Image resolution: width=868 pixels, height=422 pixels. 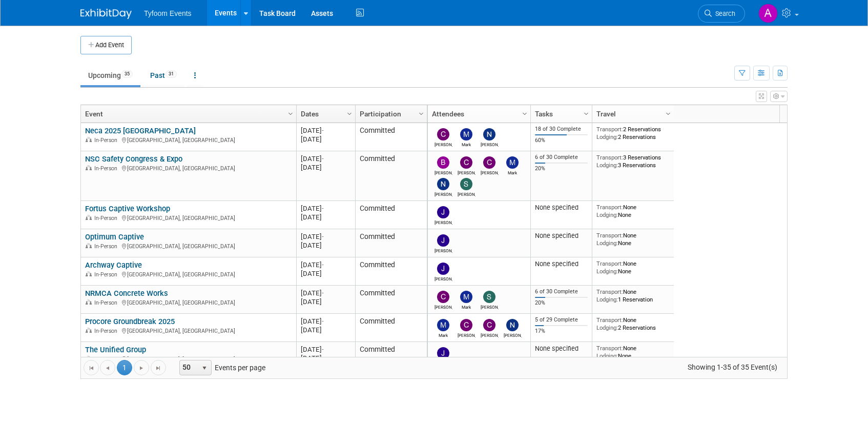 What do you see at coordinates (562, 304) in the screenshot?
I see `div: 20%` at bounding box center [562, 304].